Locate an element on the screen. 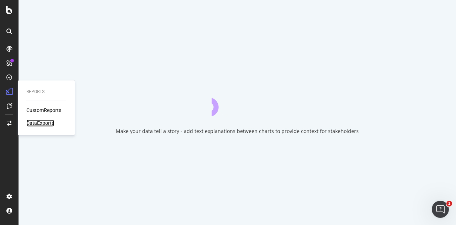 This screenshot has width=456, height=225. a: CustomReports is located at coordinates (44, 110).